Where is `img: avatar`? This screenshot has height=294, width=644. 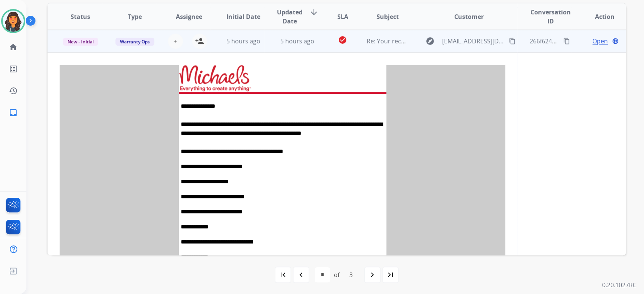 img: avatar is located at coordinates (13, 21).